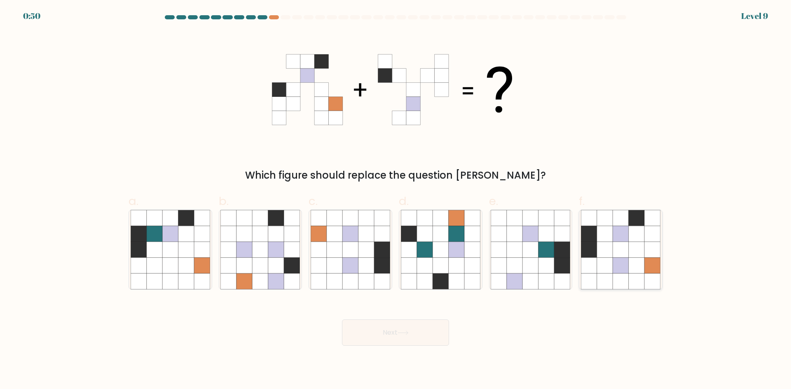 The height and width of the screenshot is (389, 791). What do you see at coordinates (403, 201) in the screenshot?
I see `span: d.` at bounding box center [403, 201].